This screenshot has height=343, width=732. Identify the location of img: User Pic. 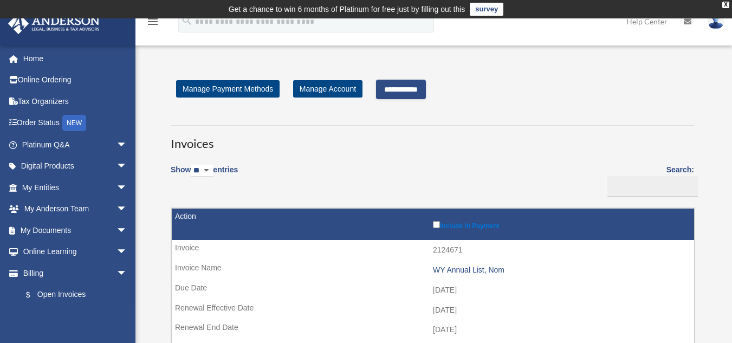
(715, 21).